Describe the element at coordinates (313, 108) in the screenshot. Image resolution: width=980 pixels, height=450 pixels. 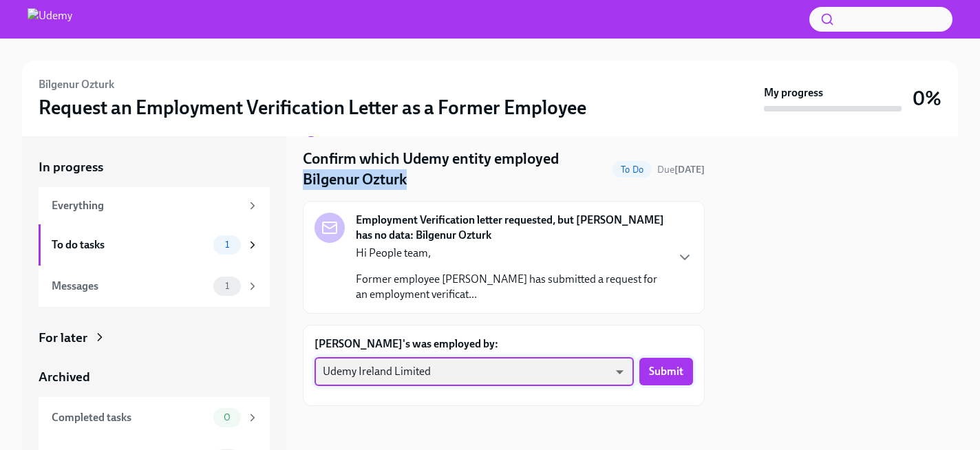
I see `h3: Request an Employment Verification Letter as a Former Employee` at that location.